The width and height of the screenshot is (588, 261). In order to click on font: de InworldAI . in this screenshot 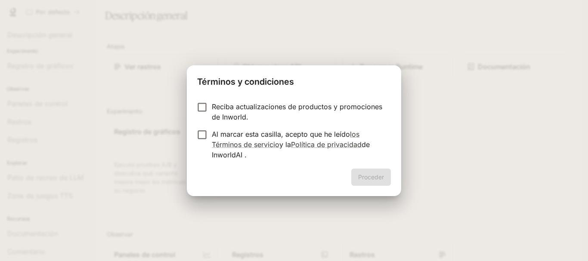, I will do `click(291, 150)`.